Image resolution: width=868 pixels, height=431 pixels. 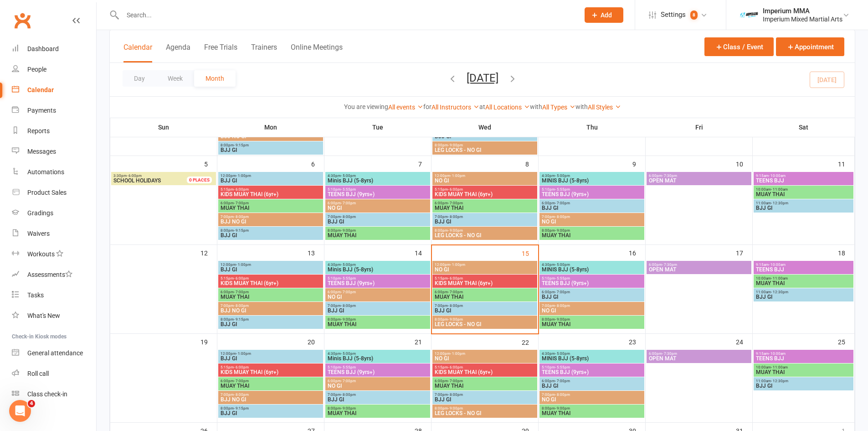 What do you see at coordinates (54, 131) in the screenshot?
I see `a: Reports` at bounding box center [54, 131].